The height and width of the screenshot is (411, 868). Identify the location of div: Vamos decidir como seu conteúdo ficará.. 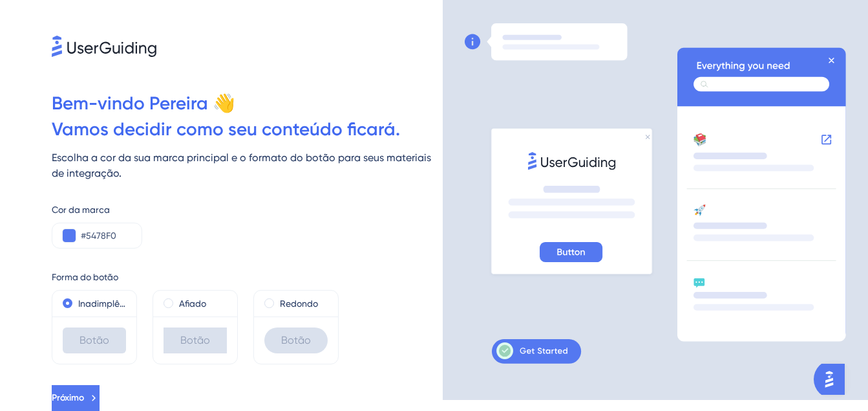
(247, 130).